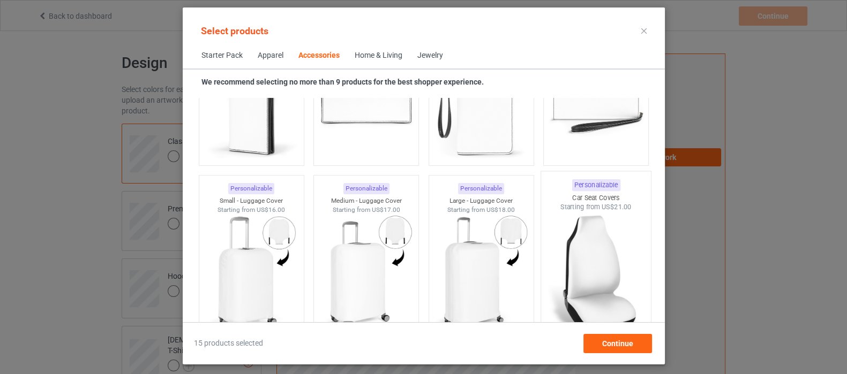 This screenshot has width=847, height=374. I want to click on div: Accessories, so click(319, 56).